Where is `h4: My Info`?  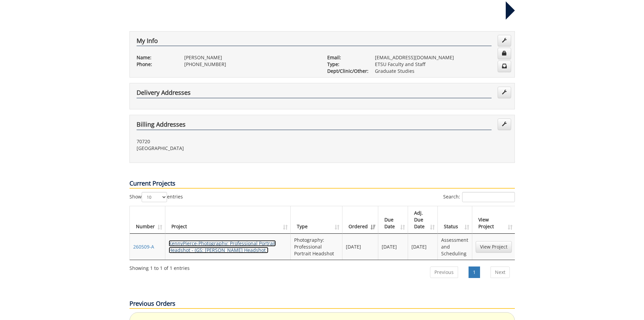 h4: My Info is located at coordinates (315, 42).